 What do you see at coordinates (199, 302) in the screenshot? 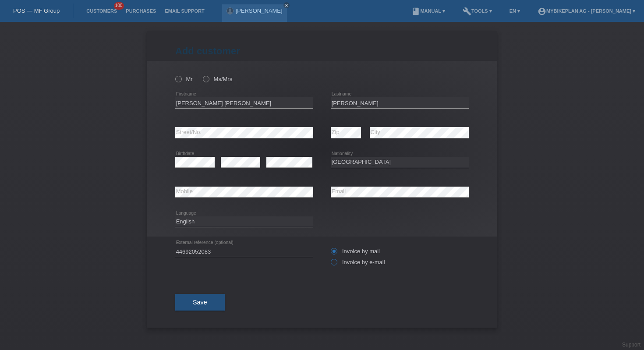
I see `button: Save` at bounding box center [199, 302].